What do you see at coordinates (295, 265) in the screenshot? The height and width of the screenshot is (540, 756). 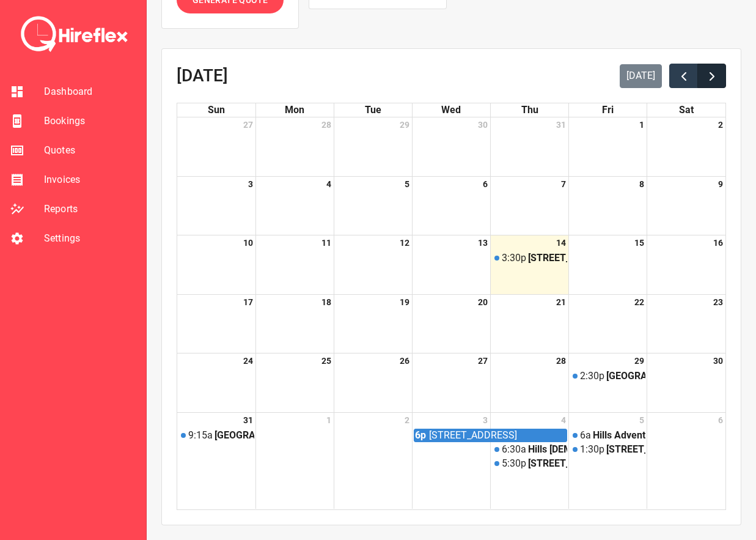 I see `td: August 11, 2025` at bounding box center [295, 265].